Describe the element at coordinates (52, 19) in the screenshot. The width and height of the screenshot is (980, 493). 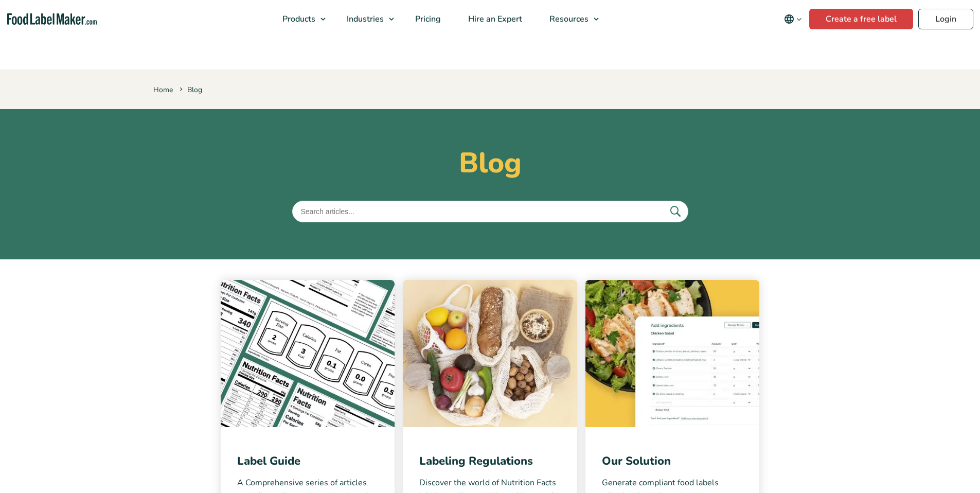
I see `a: Food Label Maker homepage` at that location.